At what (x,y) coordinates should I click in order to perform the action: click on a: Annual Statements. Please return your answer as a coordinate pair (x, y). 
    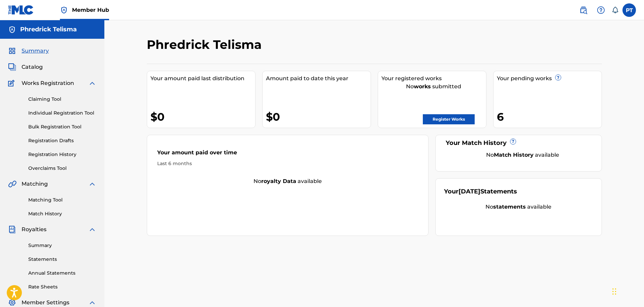
    Looking at the image, I should click on (62, 273).